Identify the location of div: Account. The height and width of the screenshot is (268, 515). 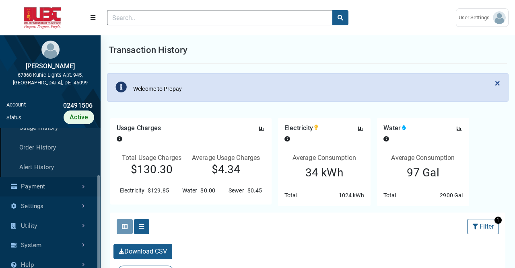
(16, 106).